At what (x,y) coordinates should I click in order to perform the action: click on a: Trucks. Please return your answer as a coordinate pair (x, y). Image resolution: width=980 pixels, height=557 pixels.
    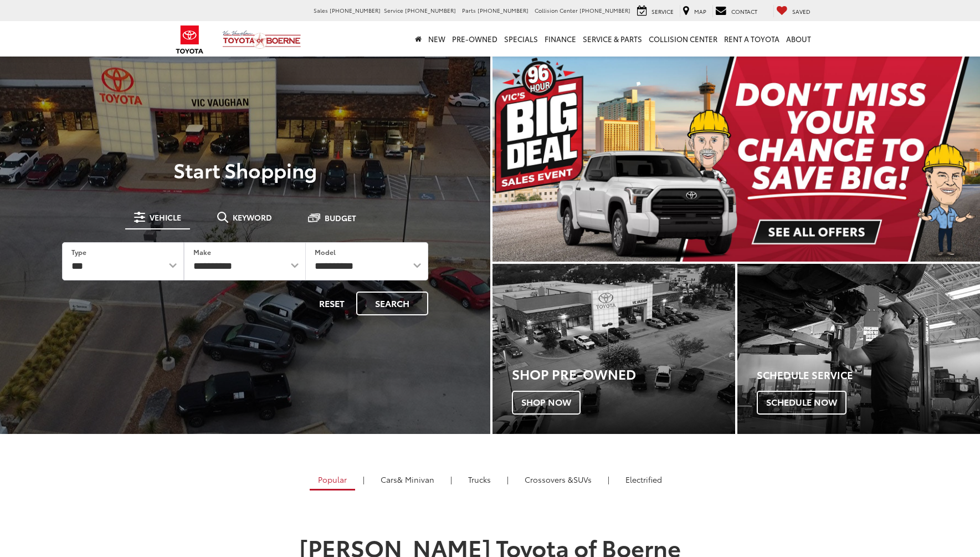
    Looking at the image, I should click on (479, 479).